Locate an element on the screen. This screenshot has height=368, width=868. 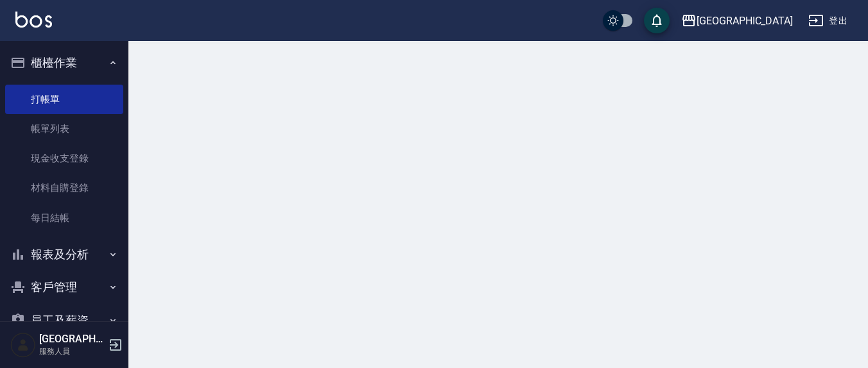
button: 客戶管理 is located at coordinates (64, 287).